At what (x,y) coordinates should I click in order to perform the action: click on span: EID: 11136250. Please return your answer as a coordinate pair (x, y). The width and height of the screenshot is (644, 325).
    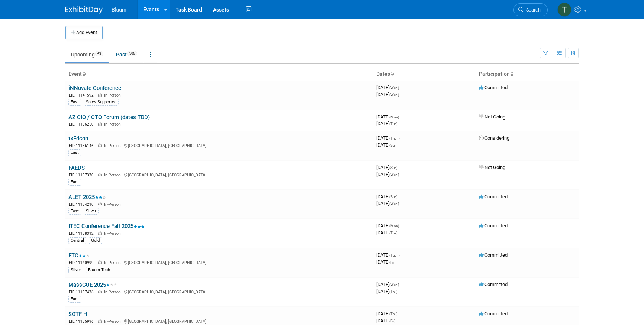
    Looking at the image, I should click on (82, 124).